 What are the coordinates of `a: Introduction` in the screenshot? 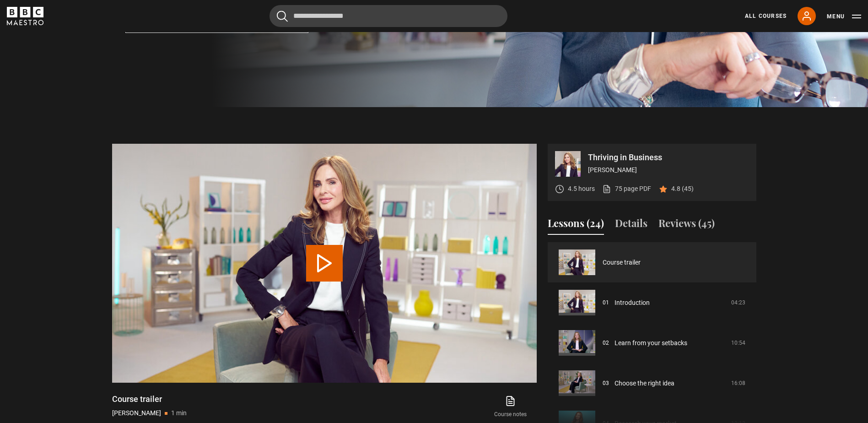 It's located at (632, 302).